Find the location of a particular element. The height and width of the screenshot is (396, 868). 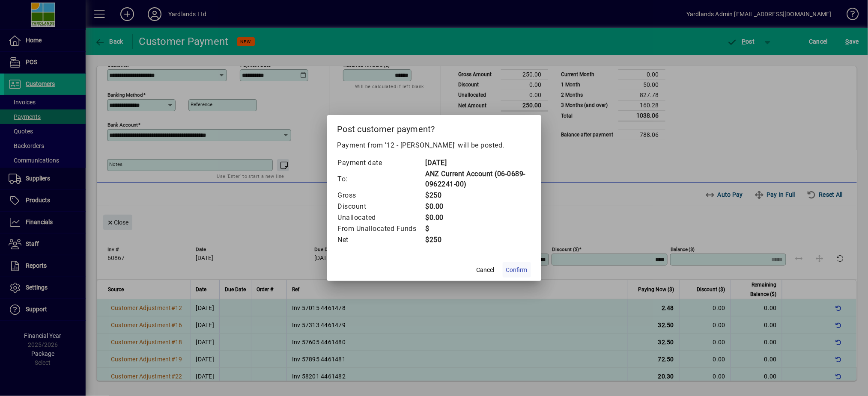

td: To: is located at coordinates (381, 180).